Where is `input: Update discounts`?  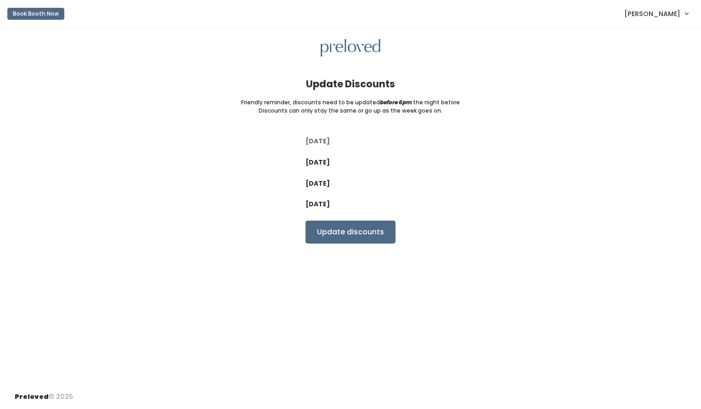
input: Update discounts is located at coordinates (350, 232).